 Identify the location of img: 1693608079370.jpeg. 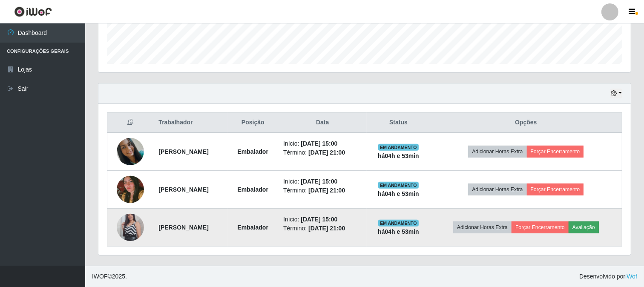
(130, 152).